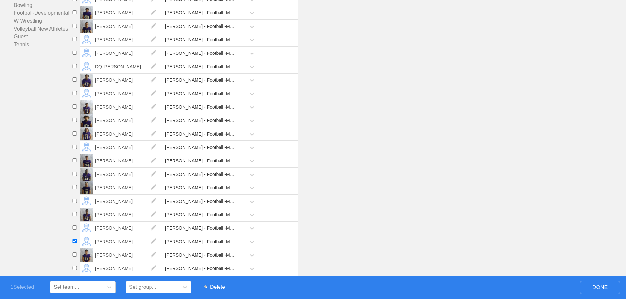 The width and height of the screenshot is (626, 299). What do you see at coordinates (40, 21) in the screenshot?
I see `a: W Wrestling` at bounding box center [40, 21].